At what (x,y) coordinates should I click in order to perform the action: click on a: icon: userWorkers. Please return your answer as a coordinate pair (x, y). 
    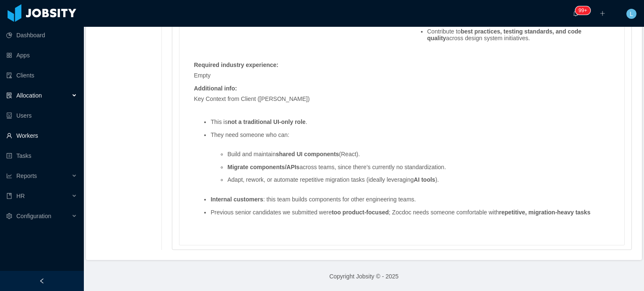
    Looking at the image, I should click on (42, 136).